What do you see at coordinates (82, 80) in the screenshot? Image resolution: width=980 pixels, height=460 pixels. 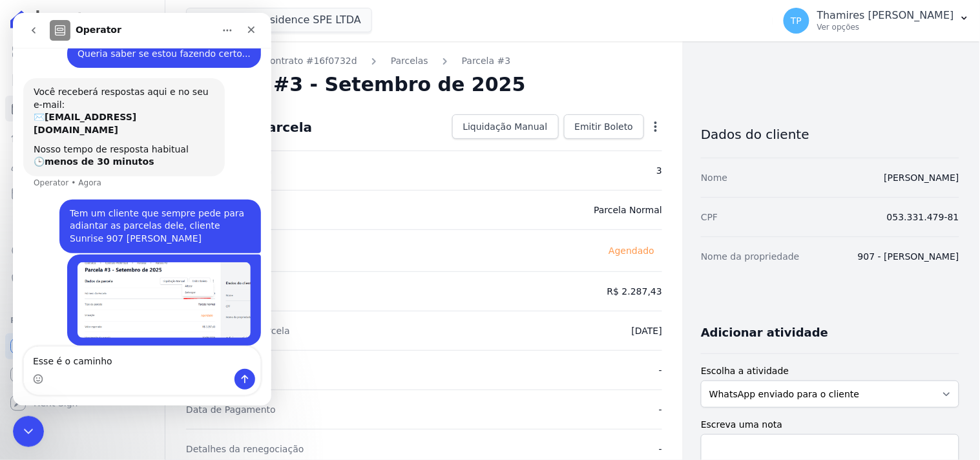 I see `a: Contratos` at bounding box center [82, 80].